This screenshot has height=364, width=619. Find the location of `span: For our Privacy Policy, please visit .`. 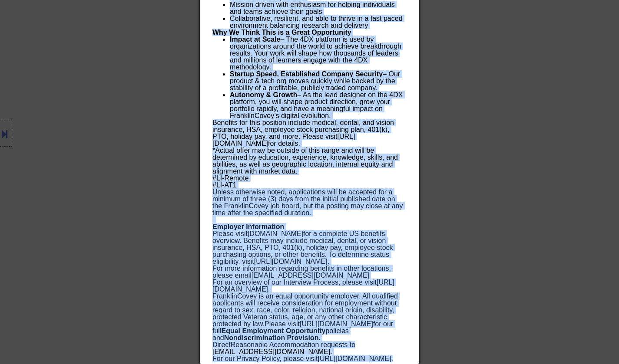

span: For our Privacy Policy, please visit . is located at coordinates (302, 359).